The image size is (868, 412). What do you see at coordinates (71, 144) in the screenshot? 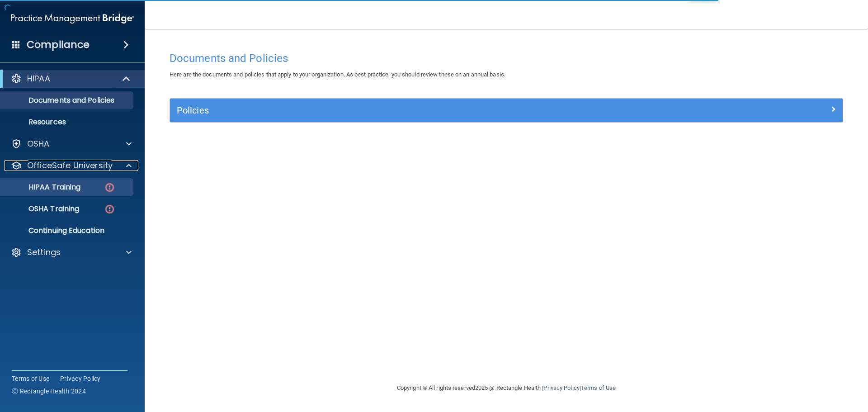
I see `a: OSHA` at bounding box center [71, 144].